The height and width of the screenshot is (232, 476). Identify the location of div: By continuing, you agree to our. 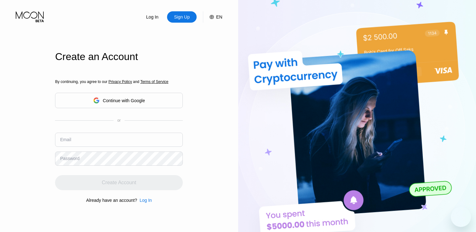
(119, 82).